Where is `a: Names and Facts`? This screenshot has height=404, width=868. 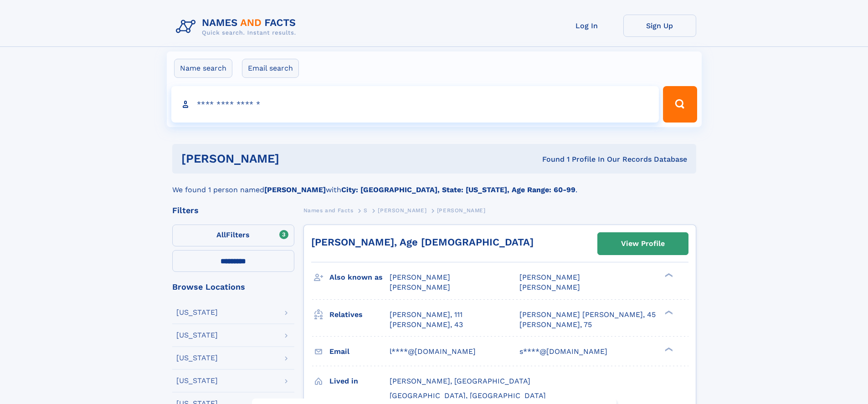
a: Names and Facts is located at coordinates (329, 210).